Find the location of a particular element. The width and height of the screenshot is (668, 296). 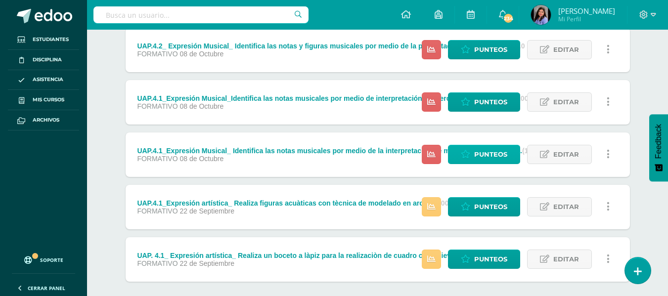

a: Estudiantes is located at coordinates (43, 40).